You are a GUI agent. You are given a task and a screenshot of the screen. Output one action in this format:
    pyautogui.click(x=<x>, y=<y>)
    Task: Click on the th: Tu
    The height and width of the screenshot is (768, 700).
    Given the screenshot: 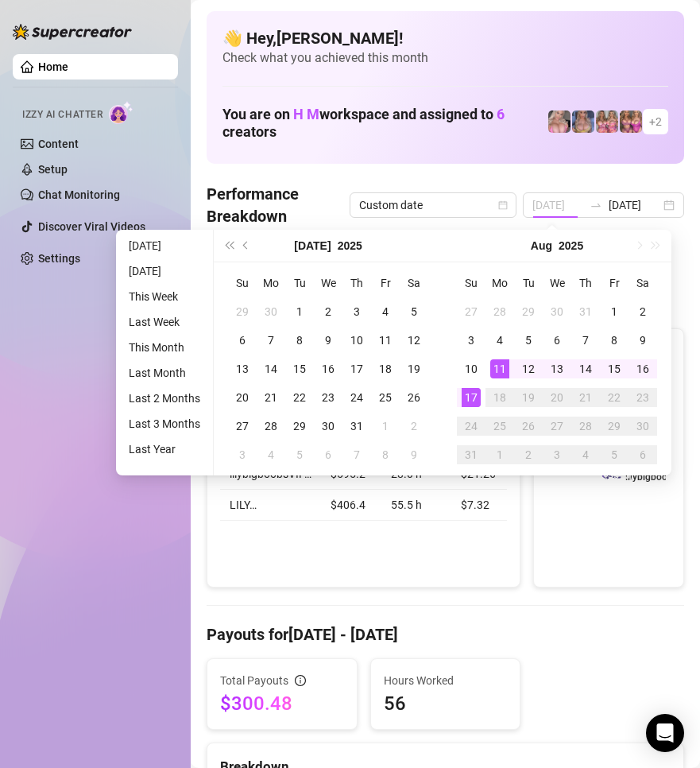 What is the action you would take?
    pyautogui.click(x=529, y=283)
    